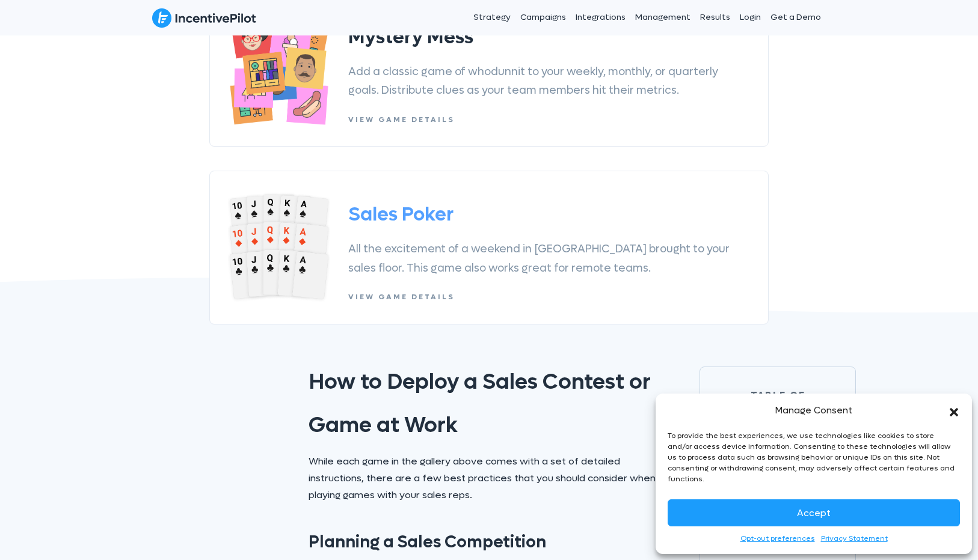  I want to click on div: Chat Widget, so click(948, 531).